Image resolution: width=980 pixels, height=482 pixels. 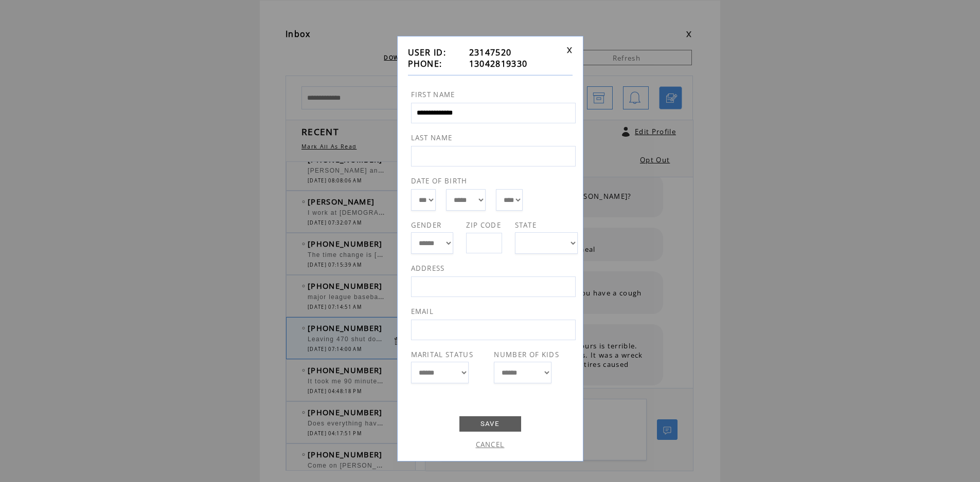 What do you see at coordinates (484, 225) in the screenshot?
I see `span: ZIP CODE` at bounding box center [484, 225].